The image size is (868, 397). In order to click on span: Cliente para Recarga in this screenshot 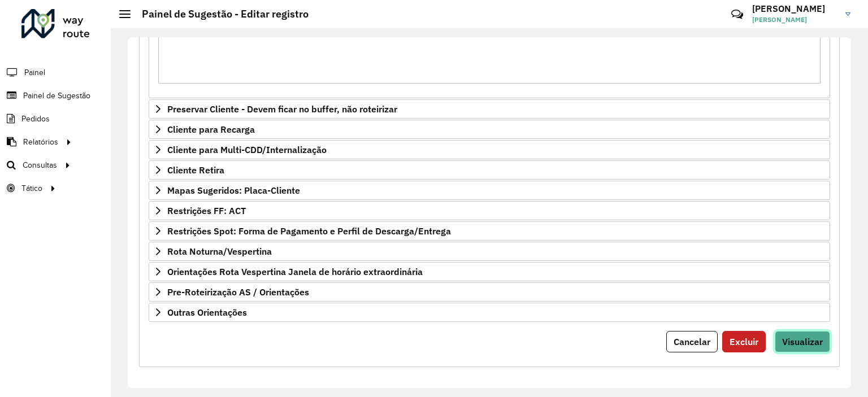, I will do `click(210, 129)`.